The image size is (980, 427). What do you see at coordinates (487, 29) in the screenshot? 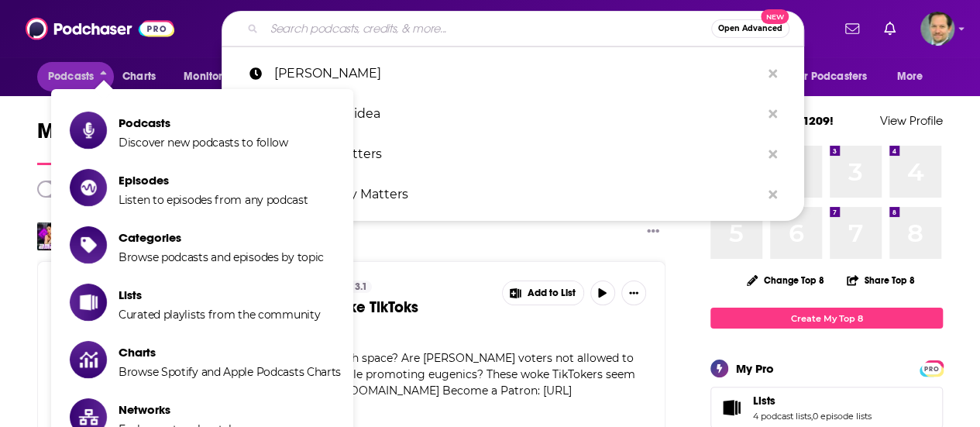
I see `input: Search podcasts, credits, & more...` at bounding box center [487, 29].